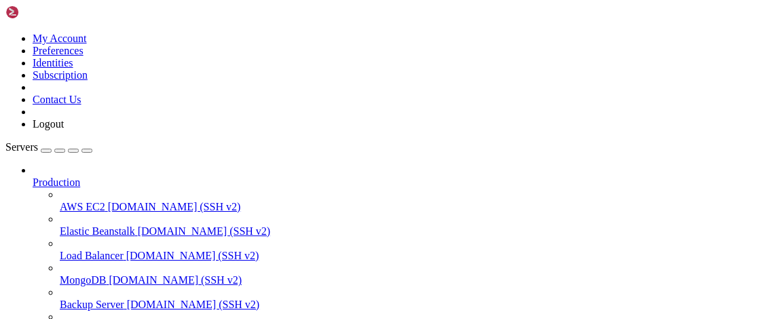 The width and height of the screenshot is (772, 319). I want to click on a: Subscription, so click(60, 75).